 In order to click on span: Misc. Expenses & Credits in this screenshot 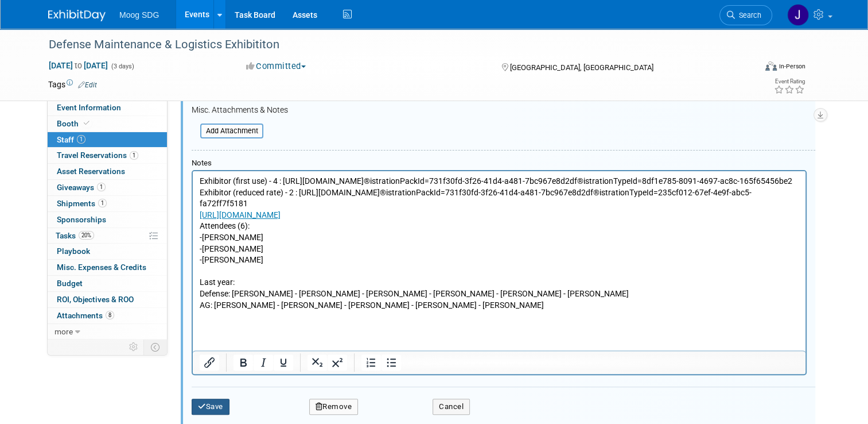, I will do `click(101, 267)`.